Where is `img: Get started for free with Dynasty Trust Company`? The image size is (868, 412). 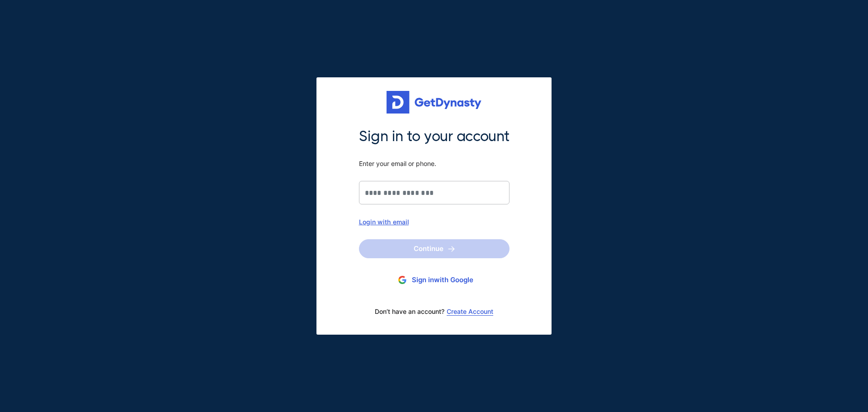 img: Get started for free with Dynasty Trust Company is located at coordinates (434, 102).